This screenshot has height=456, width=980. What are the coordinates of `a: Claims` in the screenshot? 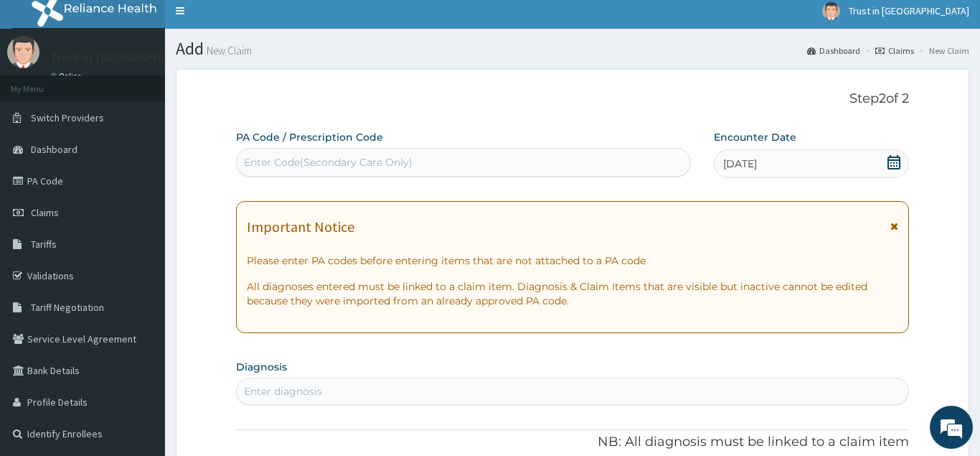 It's located at (895, 50).